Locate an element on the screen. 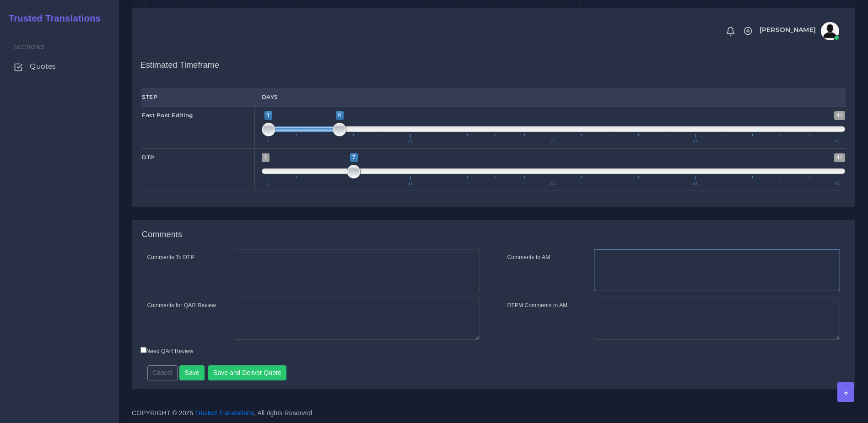 This screenshot has width=868, height=423. span: Quotes is located at coordinates (43, 66).